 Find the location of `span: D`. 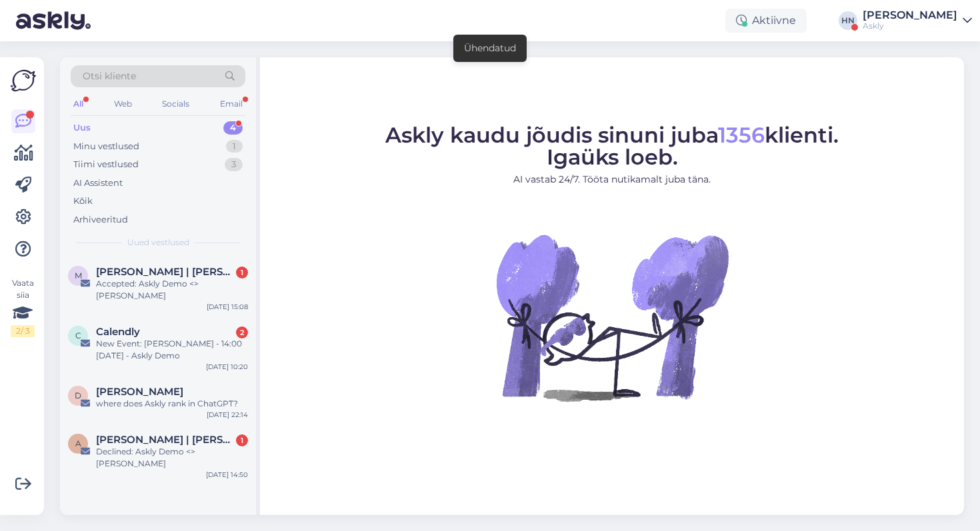

span: D is located at coordinates (78, 395).